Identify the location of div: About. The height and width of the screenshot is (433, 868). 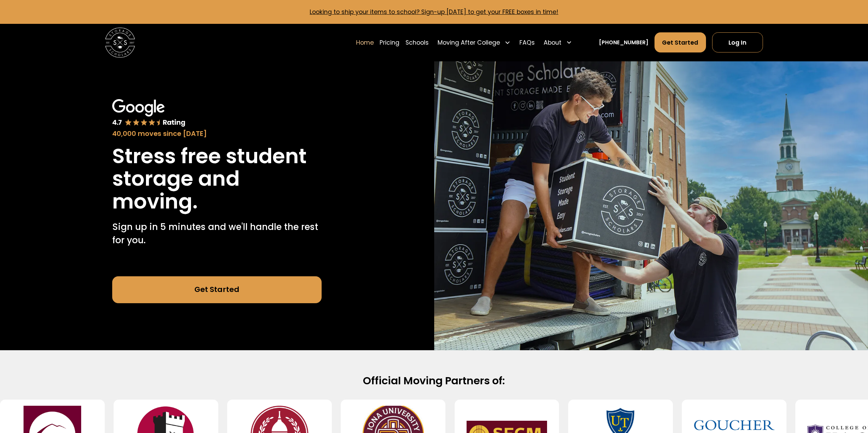
(553, 42).